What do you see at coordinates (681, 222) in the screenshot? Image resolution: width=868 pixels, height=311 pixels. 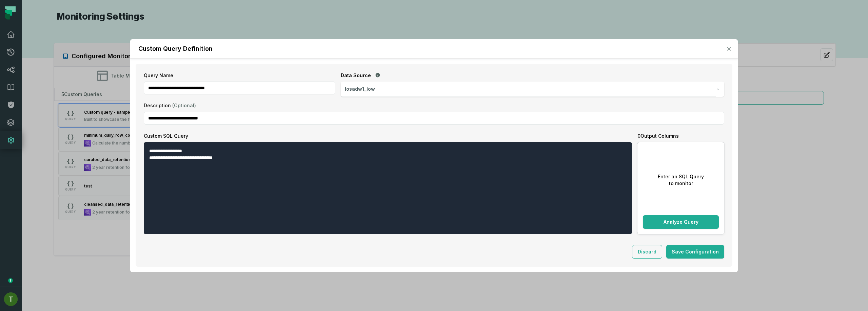 I see `button: Analyze Query` at bounding box center [681, 222].